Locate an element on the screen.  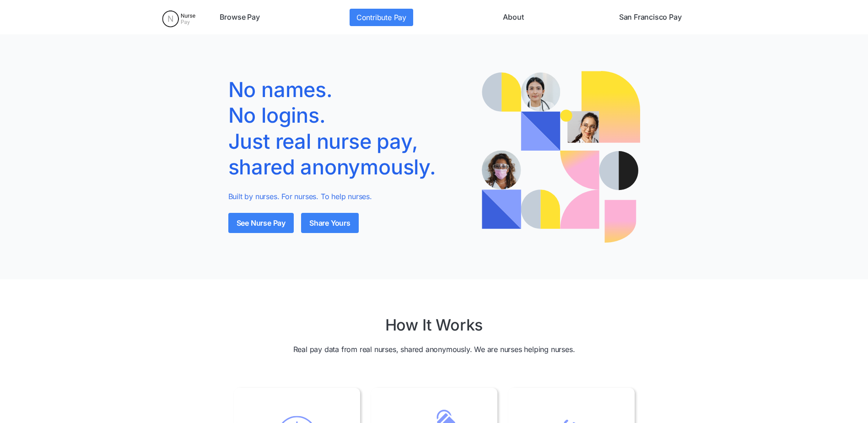
a: Browse Pay is located at coordinates (240, 17).